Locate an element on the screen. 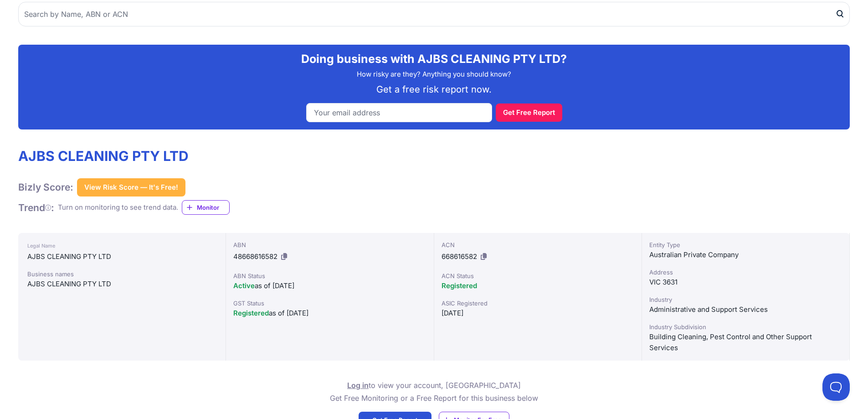  input: Your email address is located at coordinates (399, 113).